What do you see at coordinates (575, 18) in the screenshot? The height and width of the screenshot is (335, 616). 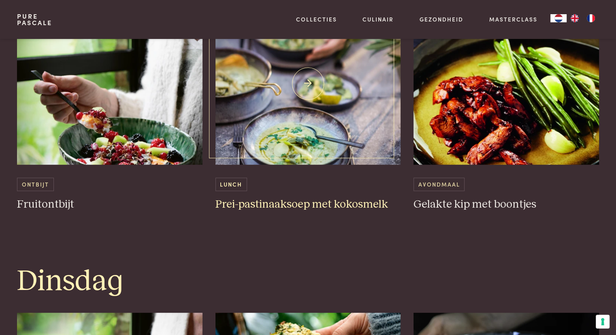 I see `a: EN` at bounding box center [575, 18].